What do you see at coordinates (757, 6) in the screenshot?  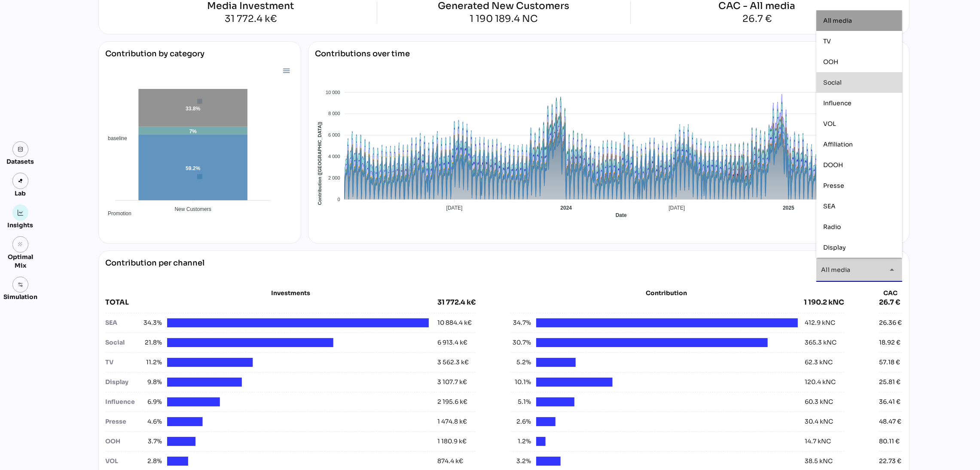 I see `div: CAC - All media` at bounding box center [757, 6].